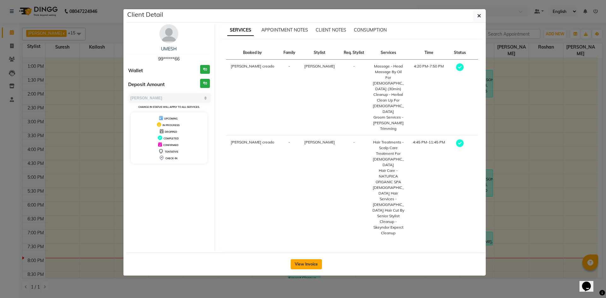  Describe the element at coordinates (171, 119) in the screenshot. I see `span: UPCOMING` at that location.